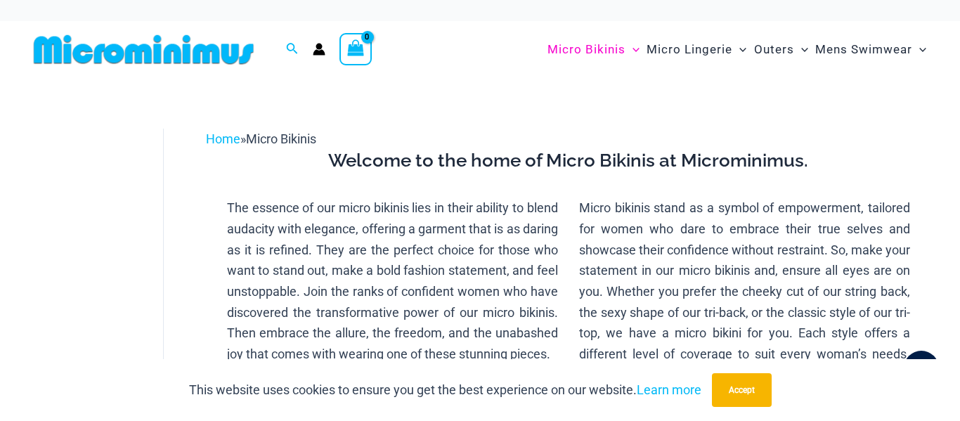 Image resolution: width=960 pixels, height=421 pixels. Describe the element at coordinates (773, 49) in the screenshot. I see `span: Outers` at that location.